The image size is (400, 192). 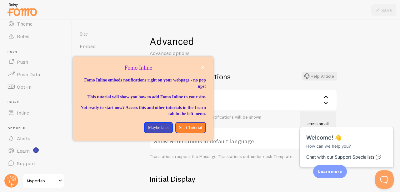 What do you see at coordinates (36, 151) in the screenshot?
I see `a: Learn` at bounding box center [36, 151].